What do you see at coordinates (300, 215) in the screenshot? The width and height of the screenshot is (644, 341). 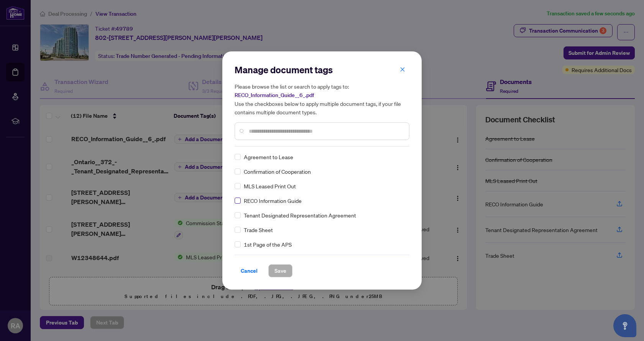 I see `span: Tenant Designated Representation Agreement` at bounding box center [300, 215].